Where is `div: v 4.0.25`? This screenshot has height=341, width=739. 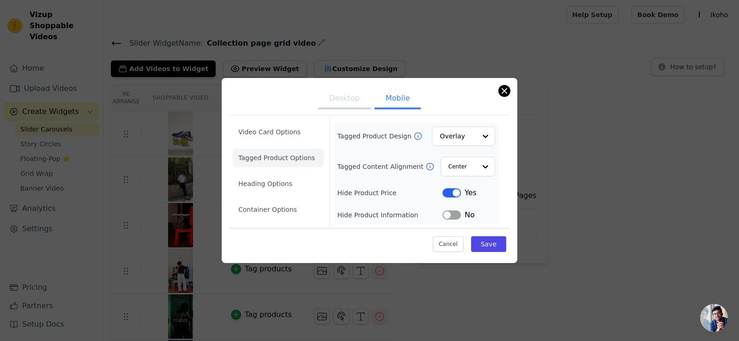
div: v 4.0.25 is located at coordinates (36, 18).